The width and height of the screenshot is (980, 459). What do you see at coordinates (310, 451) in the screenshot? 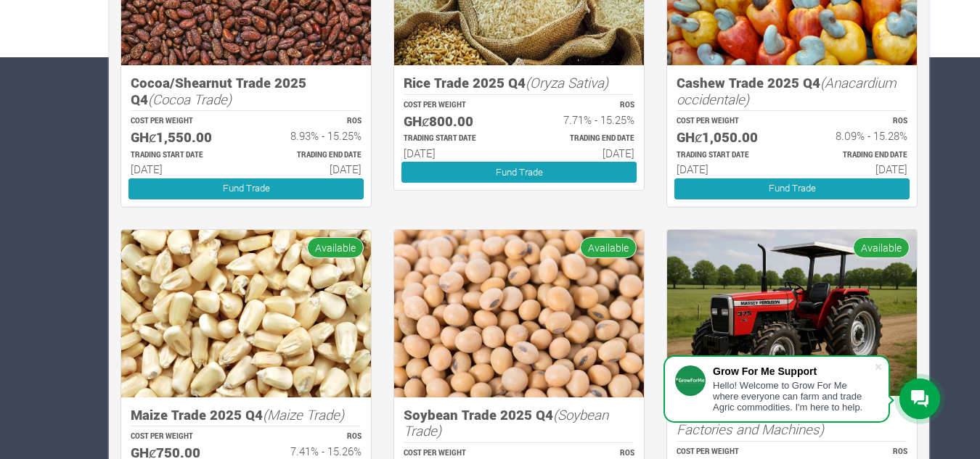
I see `h6: 7.41% - 15.26%` at bounding box center [310, 451].